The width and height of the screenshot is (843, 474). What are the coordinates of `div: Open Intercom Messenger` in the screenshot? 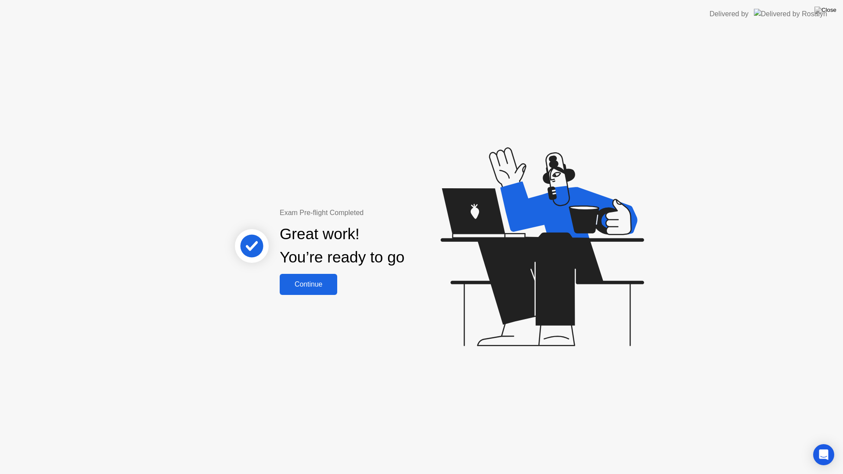 It's located at (823, 455).